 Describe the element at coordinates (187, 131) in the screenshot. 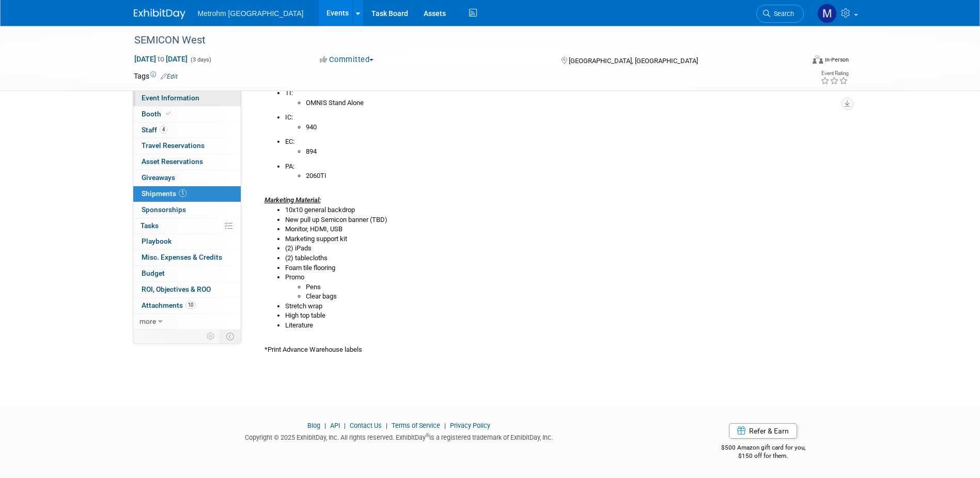

I see `a: Staff4` at that location.